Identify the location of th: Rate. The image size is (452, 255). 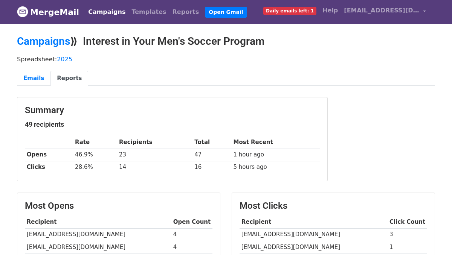
(95, 142).